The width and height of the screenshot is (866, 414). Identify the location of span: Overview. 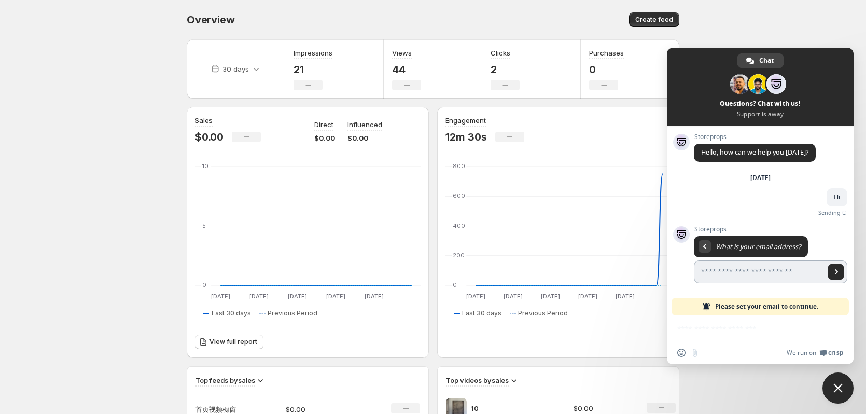
(210, 20).